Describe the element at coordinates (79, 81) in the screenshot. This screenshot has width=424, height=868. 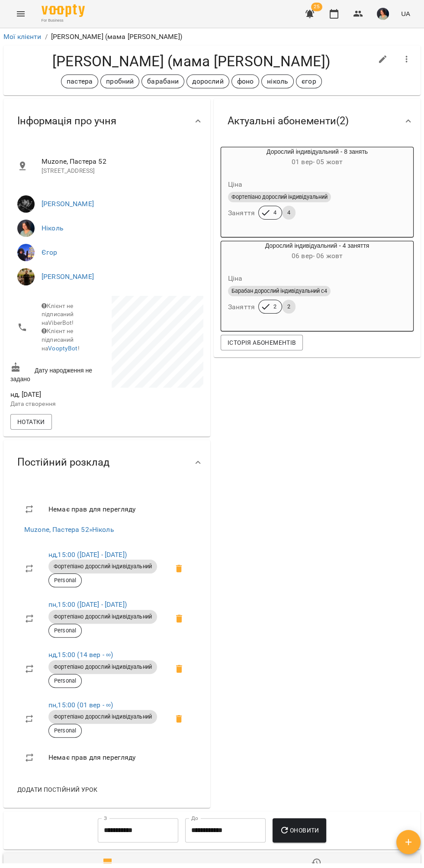
I see `div: пастера` at that location.